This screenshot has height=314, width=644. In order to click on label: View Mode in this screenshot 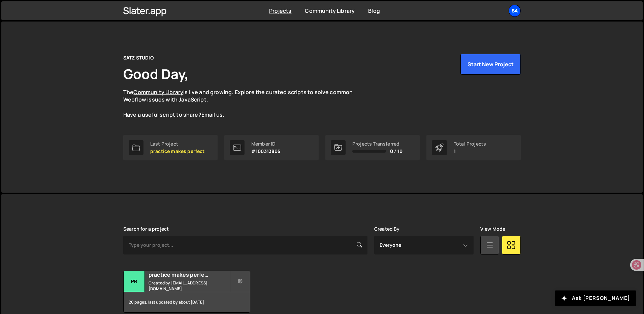, I will do `click(492, 229)`.